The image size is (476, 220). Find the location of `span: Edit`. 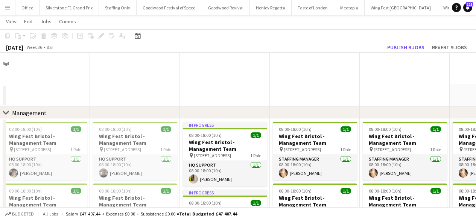

span: Edit is located at coordinates (28, 21).